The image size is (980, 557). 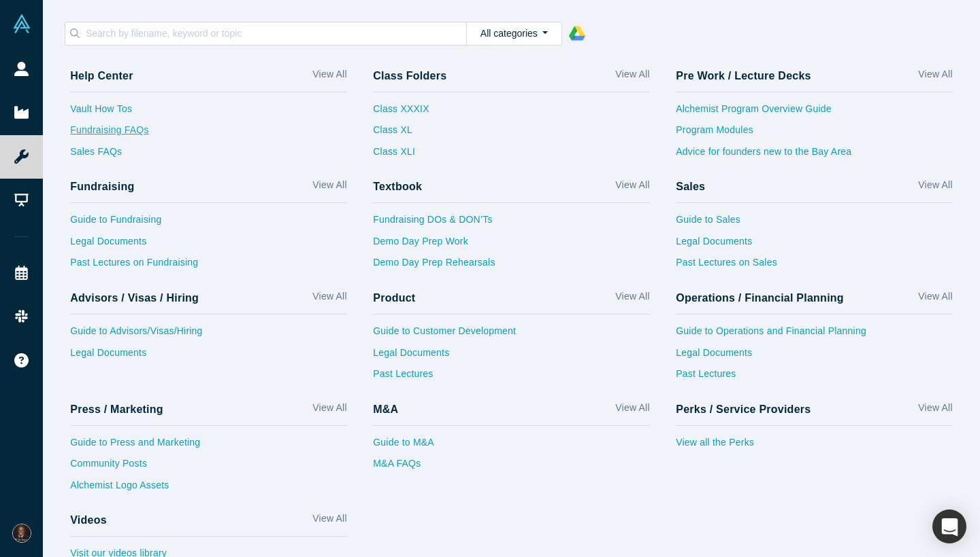 What do you see at coordinates (208, 467) in the screenshot?
I see `a: Community Posts` at bounding box center [208, 467].